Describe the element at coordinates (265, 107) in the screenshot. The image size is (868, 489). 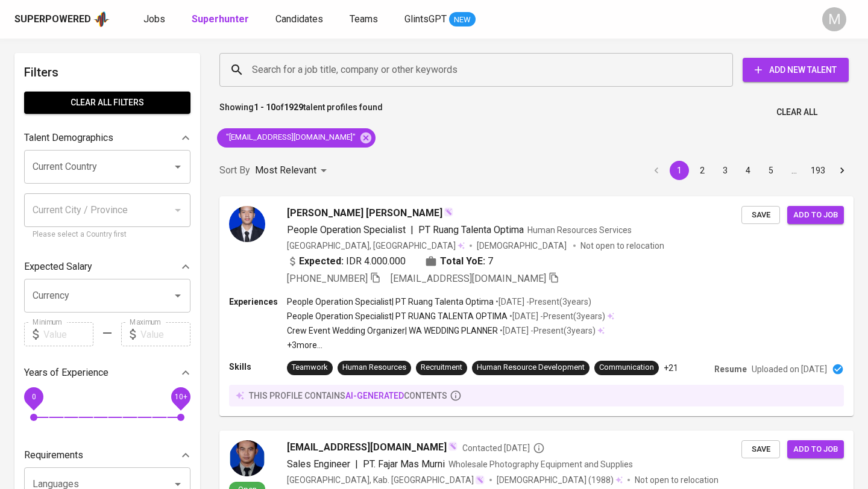
I see `b: 1 - 10` at that location.